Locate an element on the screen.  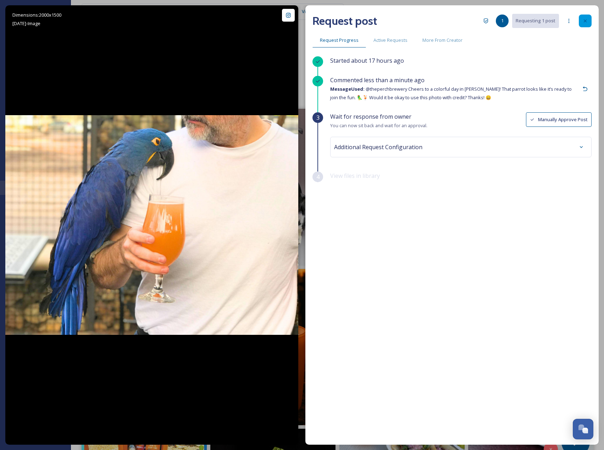
span: Request Progress is located at coordinates (339, 40).